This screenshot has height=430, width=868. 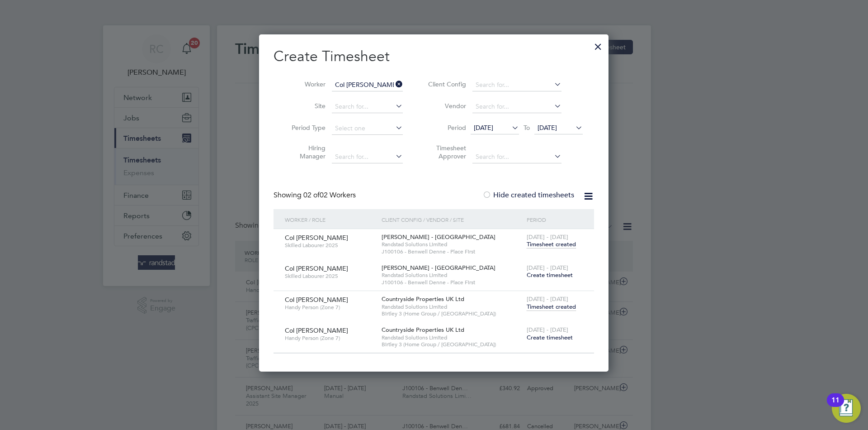 I want to click on input: Select one, so click(x=367, y=128).